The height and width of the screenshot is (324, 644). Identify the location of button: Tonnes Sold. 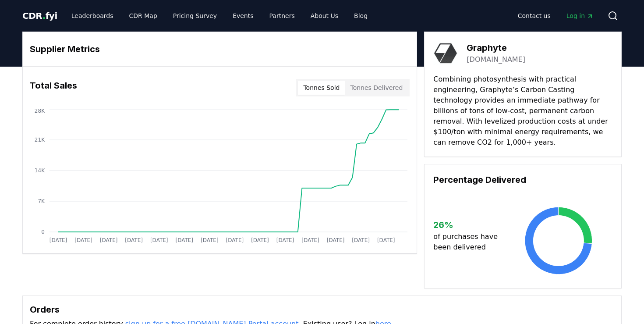
(321, 88).